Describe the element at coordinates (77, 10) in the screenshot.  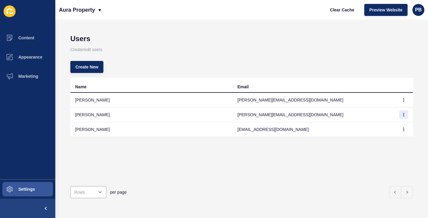
I see `p: Aura Property` at that location.